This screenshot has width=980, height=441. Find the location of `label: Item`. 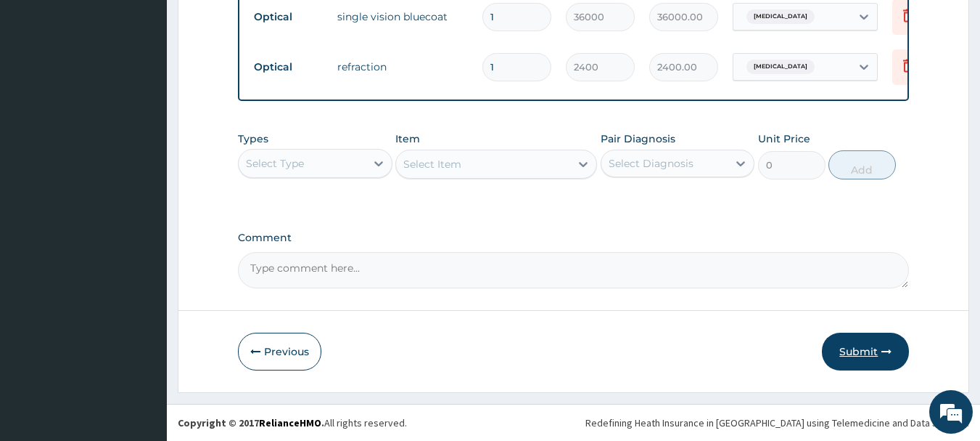

label: Item is located at coordinates (408, 139).